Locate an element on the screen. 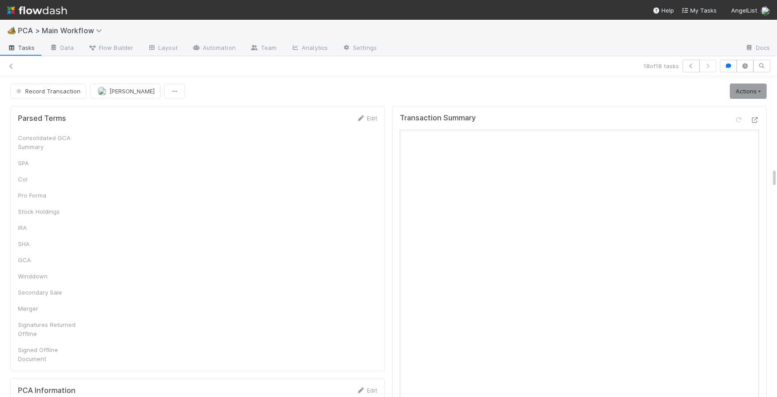  h5: PCA Information is located at coordinates (47, 391).